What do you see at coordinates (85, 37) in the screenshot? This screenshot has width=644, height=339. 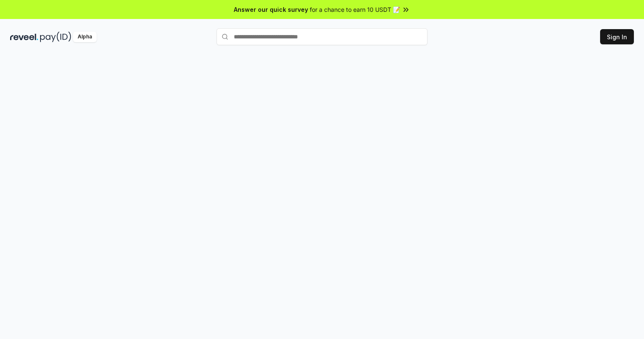 I see `div: Alpha` at bounding box center [85, 37].